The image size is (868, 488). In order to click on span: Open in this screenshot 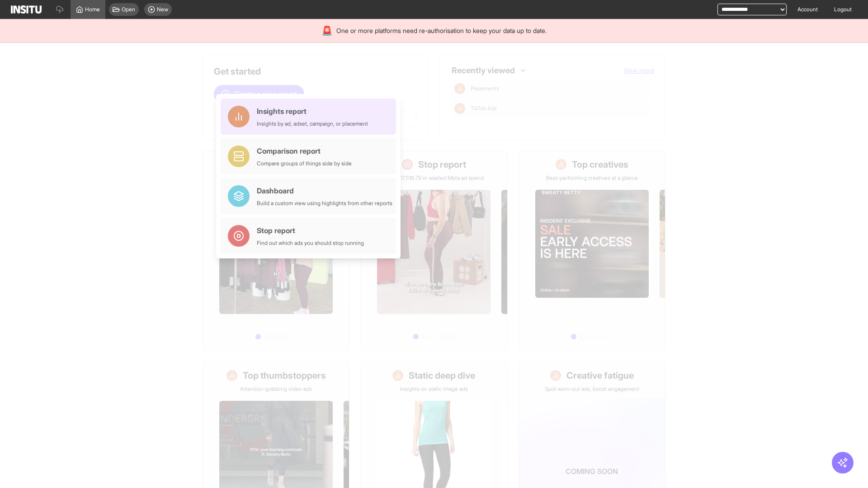, I will do `click(129, 10)`.